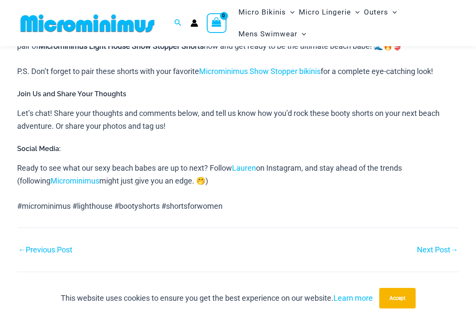  Describe the element at coordinates (397, 298) in the screenshot. I see `button: Accept` at that location.